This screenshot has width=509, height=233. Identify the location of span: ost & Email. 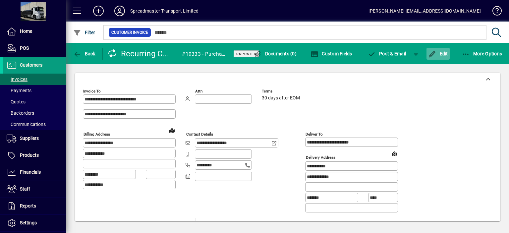
(387, 54).